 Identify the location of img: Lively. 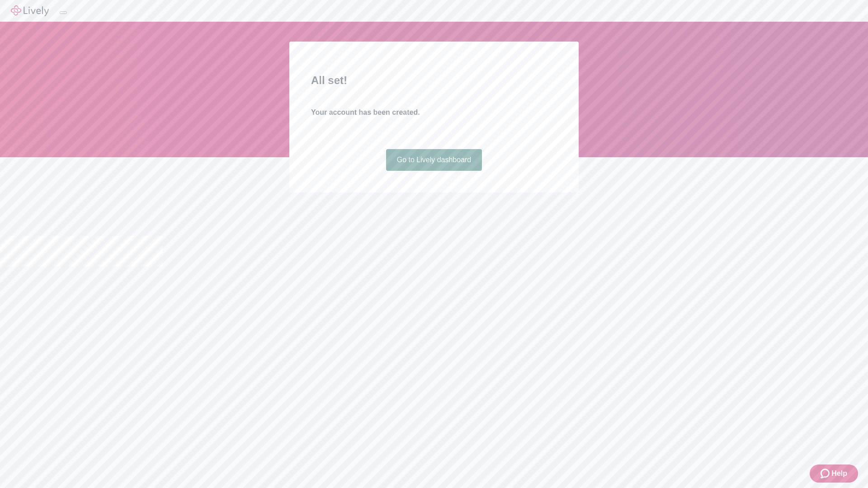
(30, 11).